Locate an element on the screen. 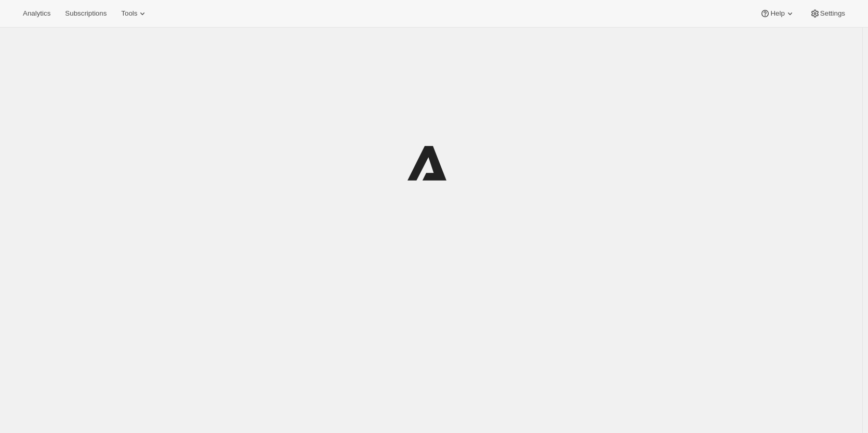 The height and width of the screenshot is (433, 868). button: Tools is located at coordinates (134, 14).